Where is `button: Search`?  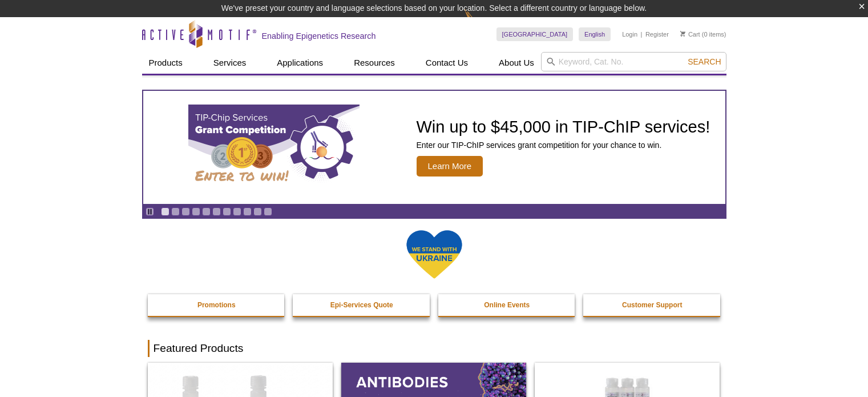 button: Search is located at coordinates (704, 62).